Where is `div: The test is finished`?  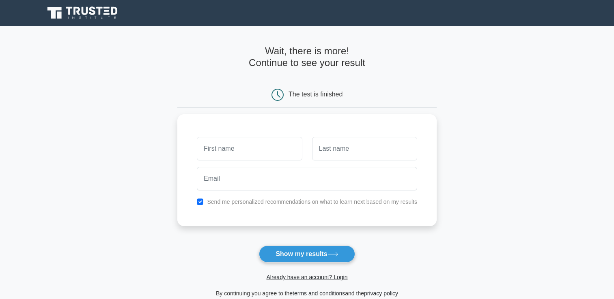
div: The test is finished is located at coordinates (315, 94).